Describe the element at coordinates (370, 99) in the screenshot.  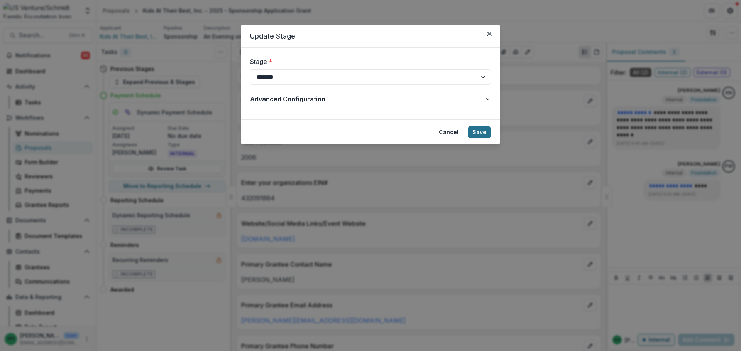
I see `button: Advanced Configuration` at that location.